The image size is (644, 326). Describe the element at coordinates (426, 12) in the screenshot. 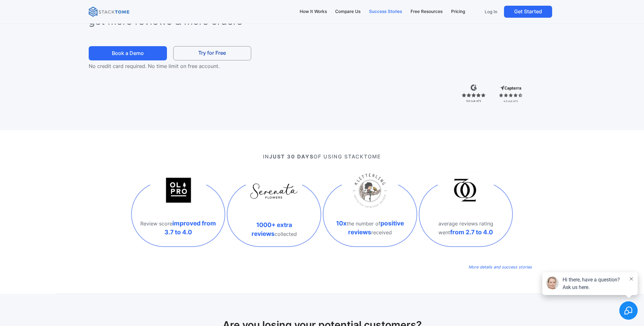

I see `div: Free Resources` at that location.